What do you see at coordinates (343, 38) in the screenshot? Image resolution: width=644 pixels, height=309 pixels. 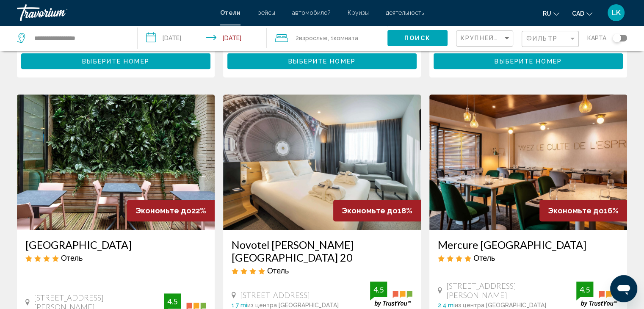 I see `span: , 1` at bounding box center [343, 38].